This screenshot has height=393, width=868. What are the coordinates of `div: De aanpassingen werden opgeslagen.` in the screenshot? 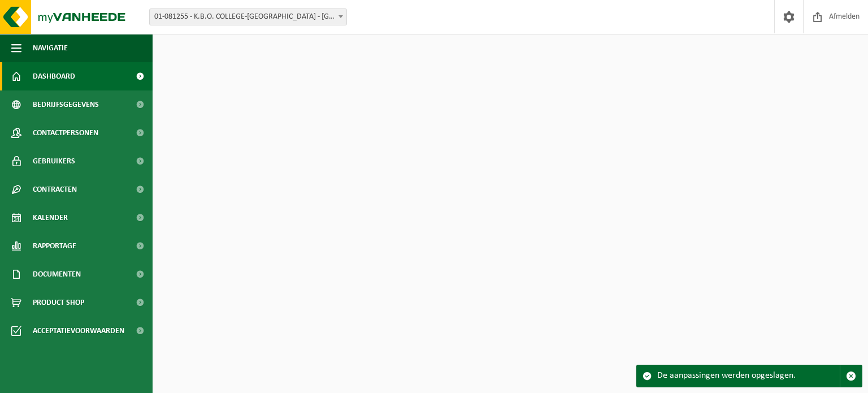 It's located at (748, 376).